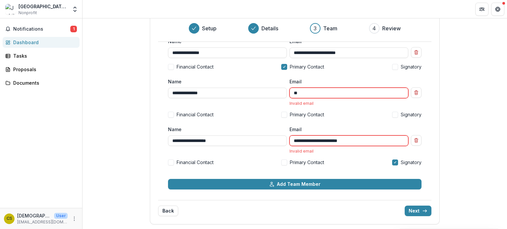  Describe the element at coordinates (41, 29) in the screenshot. I see `button: Notifications1` at that location.